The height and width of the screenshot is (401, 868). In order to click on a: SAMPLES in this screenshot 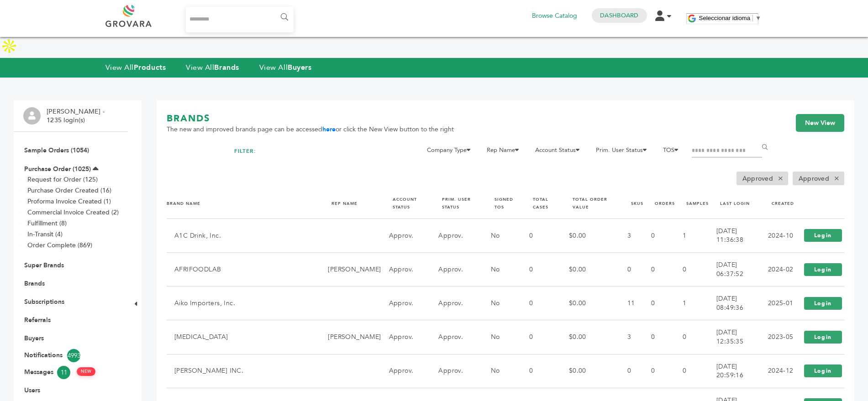, I will do `click(697, 203)`.